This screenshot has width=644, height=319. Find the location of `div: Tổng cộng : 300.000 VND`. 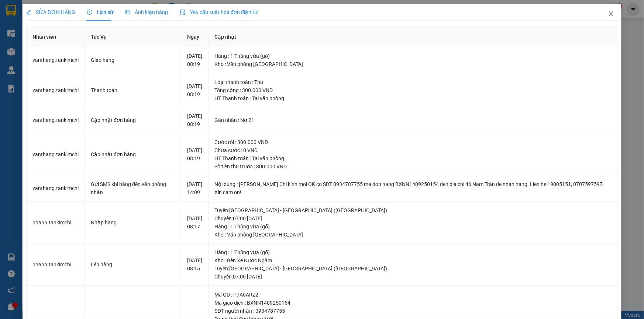

div: Tổng cộng : 300.000 VND is located at coordinates (413, 90).